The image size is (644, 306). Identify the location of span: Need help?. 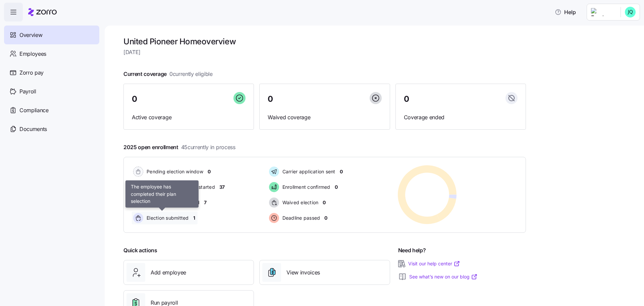
(412, 250).